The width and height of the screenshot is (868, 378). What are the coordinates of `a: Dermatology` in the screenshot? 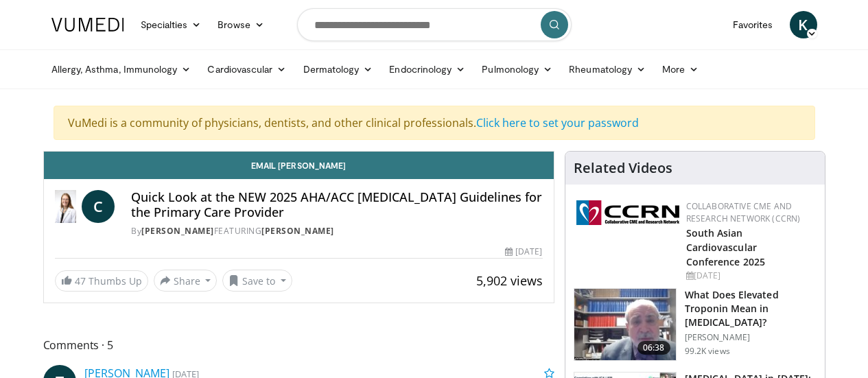 It's located at (338, 69).